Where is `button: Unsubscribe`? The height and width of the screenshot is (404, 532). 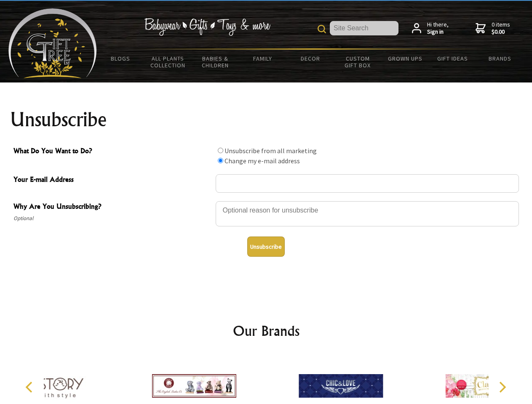
button: Unsubscribe is located at coordinates (266, 246).